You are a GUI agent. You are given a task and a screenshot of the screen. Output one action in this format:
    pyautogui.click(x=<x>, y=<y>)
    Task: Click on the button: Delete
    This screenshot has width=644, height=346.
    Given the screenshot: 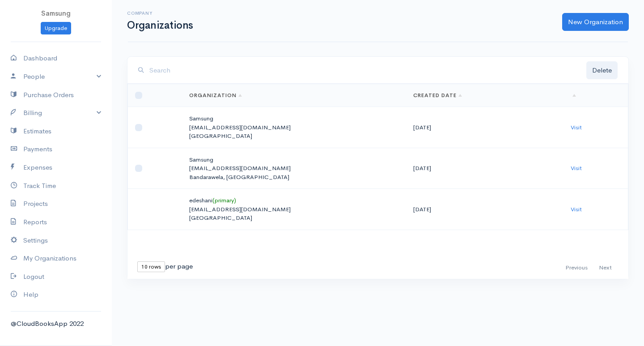 What is the action you would take?
    pyautogui.click(x=602, y=71)
    